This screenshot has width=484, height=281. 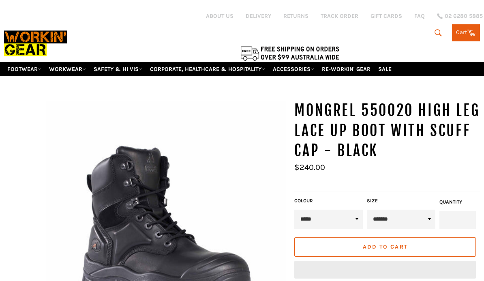 I want to click on a: SALE, so click(x=385, y=69).